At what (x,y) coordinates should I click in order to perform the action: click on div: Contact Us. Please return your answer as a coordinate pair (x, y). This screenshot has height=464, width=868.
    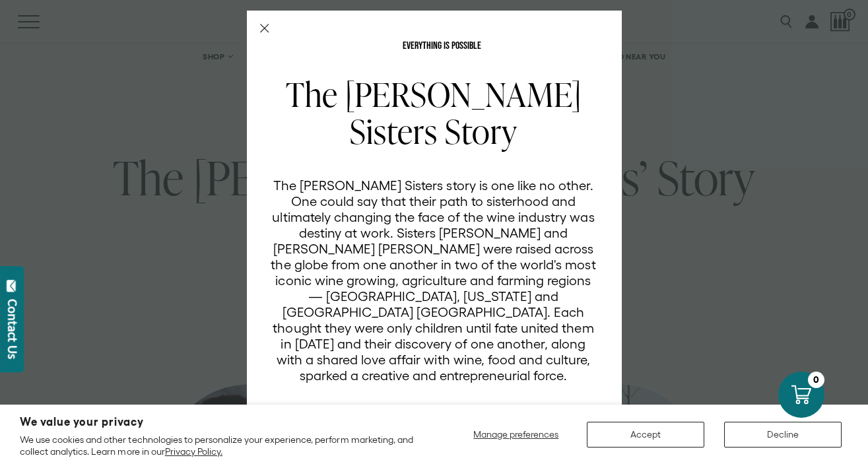
    Looking at the image, I should click on (13, 329).